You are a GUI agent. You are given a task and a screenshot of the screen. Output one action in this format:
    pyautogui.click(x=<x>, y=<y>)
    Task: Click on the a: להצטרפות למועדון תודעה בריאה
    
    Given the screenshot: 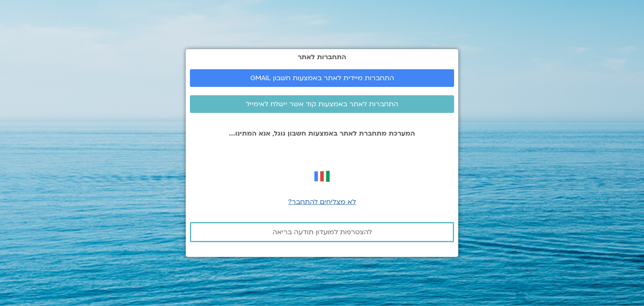 What is the action you would take?
    pyautogui.click(x=322, y=232)
    